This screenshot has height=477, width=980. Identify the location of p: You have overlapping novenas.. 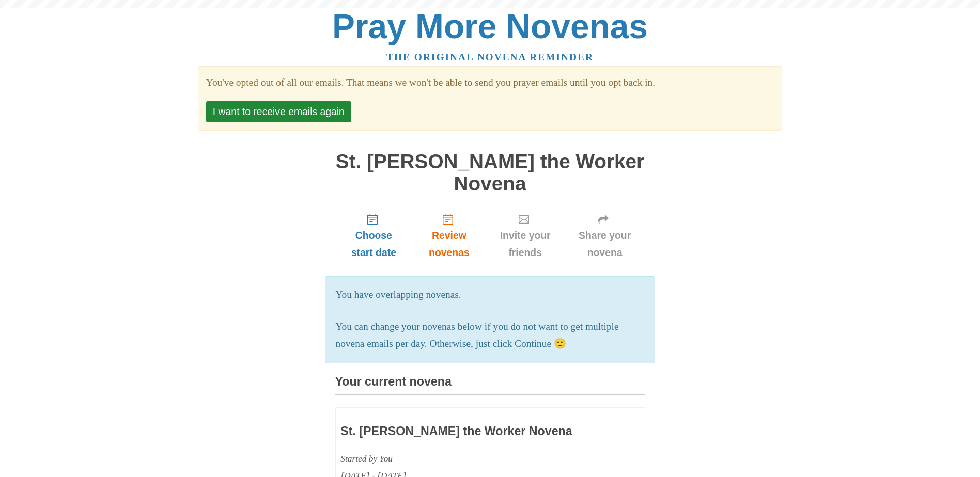
(490, 295).